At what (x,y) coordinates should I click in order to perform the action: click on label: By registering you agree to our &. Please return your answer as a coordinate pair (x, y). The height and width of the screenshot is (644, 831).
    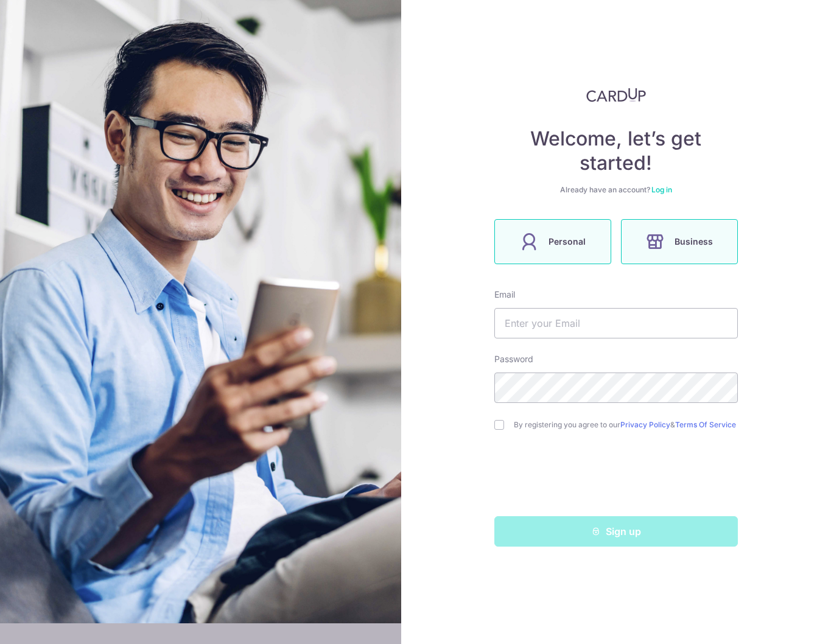
    Looking at the image, I should click on (626, 425).